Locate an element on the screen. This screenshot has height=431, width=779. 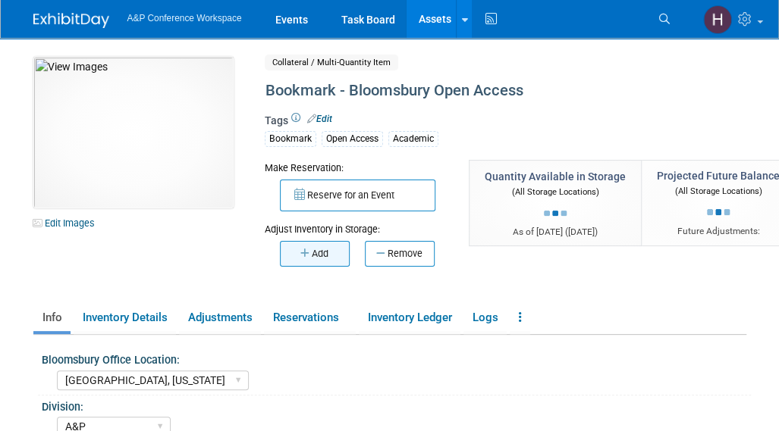
div: Bloomsbury Office Location: is located at coordinates (396, 358).